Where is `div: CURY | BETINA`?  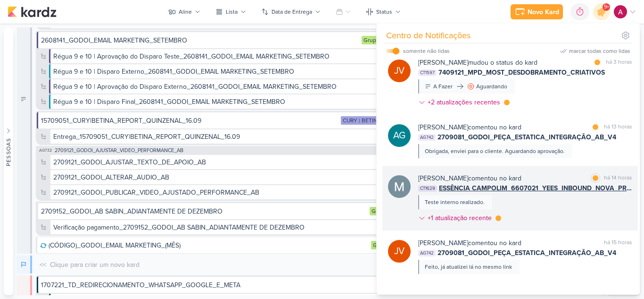
div: CURY | BETINA is located at coordinates (362, 121).